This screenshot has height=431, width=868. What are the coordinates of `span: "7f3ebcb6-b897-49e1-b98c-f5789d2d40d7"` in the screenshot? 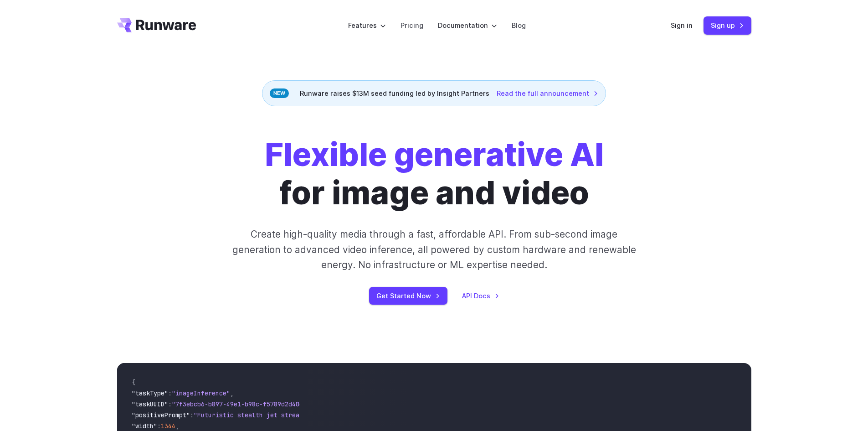 It's located at (241, 404).